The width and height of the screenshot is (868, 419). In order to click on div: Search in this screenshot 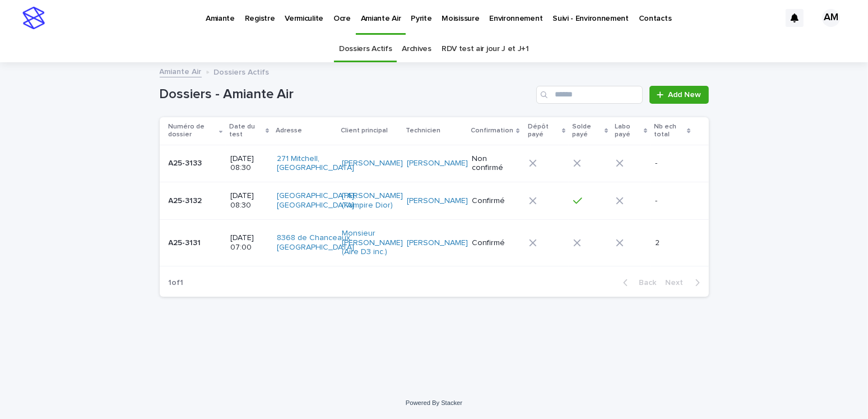, I will do `click(590, 95)`.